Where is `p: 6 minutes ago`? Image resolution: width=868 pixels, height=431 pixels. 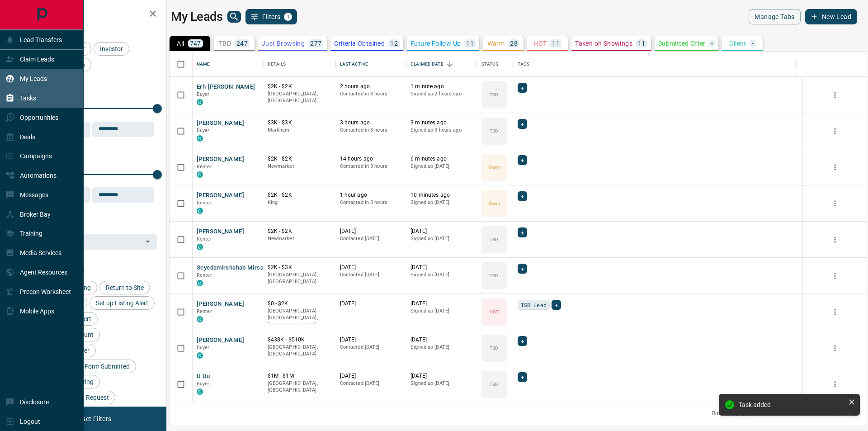 p: 6 minutes ago is located at coordinates (442, 159).